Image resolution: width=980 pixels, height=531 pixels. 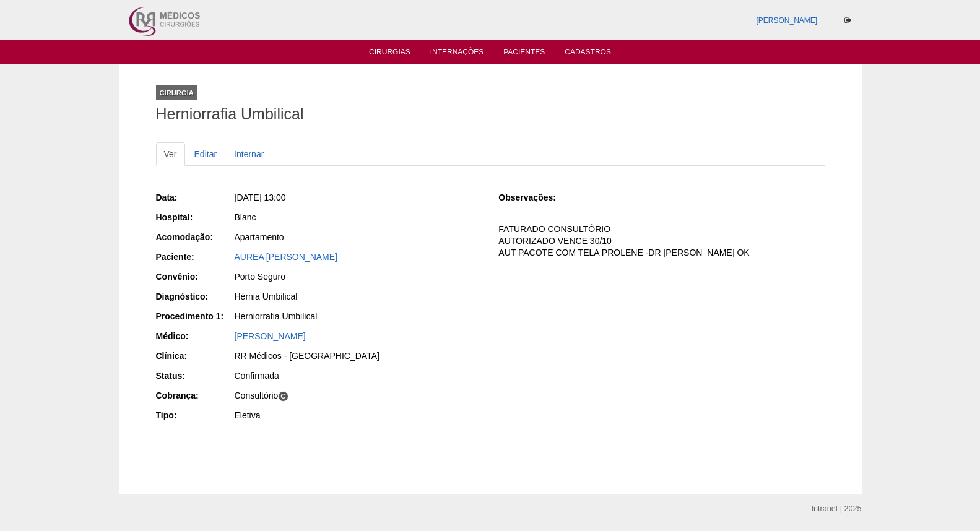 I want to click on a: Ver, so click(x=170, y=155).